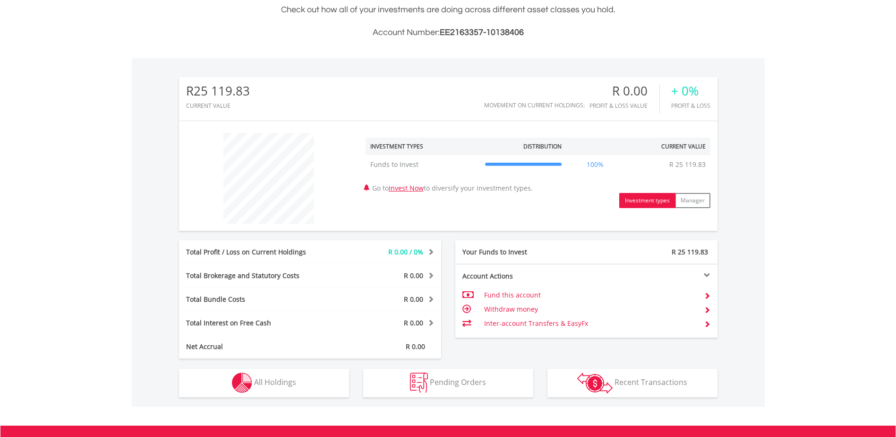 Image resolution: width=896 pixels, height=437 pixels. Describe the element at coordinates (590, 295) in the screenshot. I see `td: Fund this account` at that location.